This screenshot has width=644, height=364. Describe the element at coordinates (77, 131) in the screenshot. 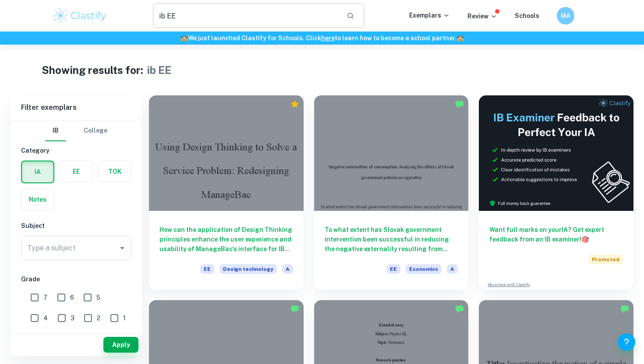

I see `div: Filter type choice` at that location.